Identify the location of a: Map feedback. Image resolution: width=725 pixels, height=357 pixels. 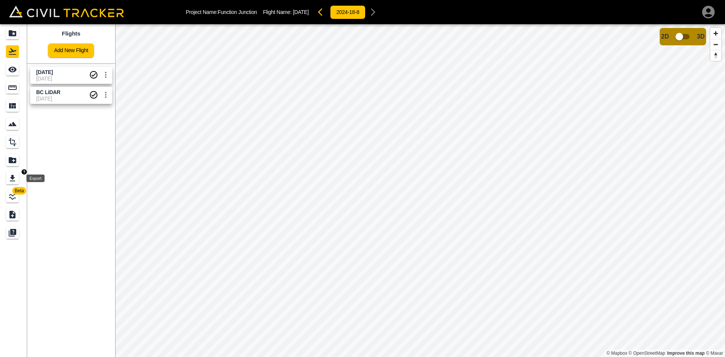
(685, 353).